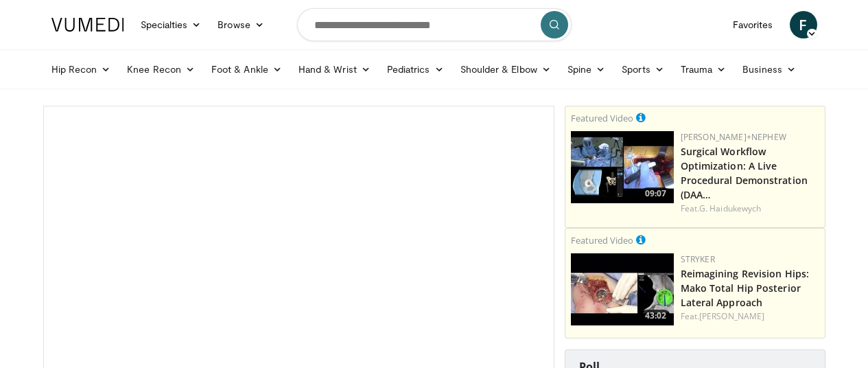  Describe the element at coordinates (770, 69) in the screenshot. I see `a: Business` at that location.